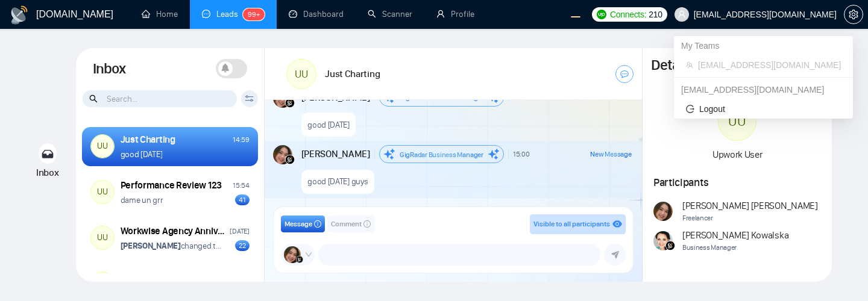  What do you see at coordinates (763, 90) in the screenshot?
I see `div: frnamlas@proton.me` at bounding box center [763, 90].